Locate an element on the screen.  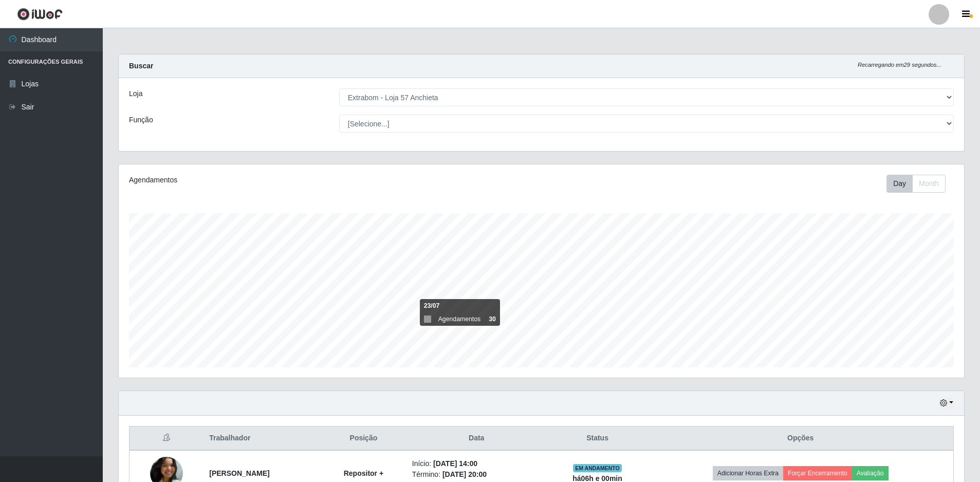
th: Opções is located at coordinates (800, 438).